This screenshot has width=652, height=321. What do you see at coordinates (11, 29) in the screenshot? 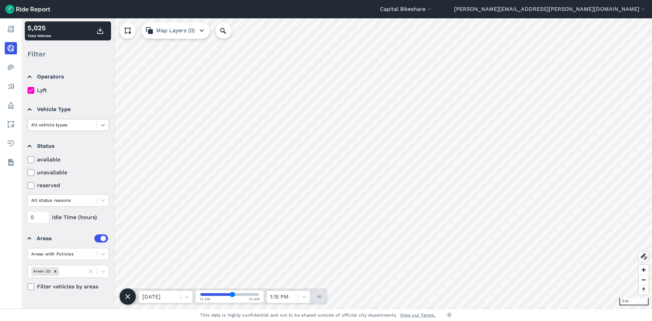
I see `a: Report` at bounding box center [11, 29].